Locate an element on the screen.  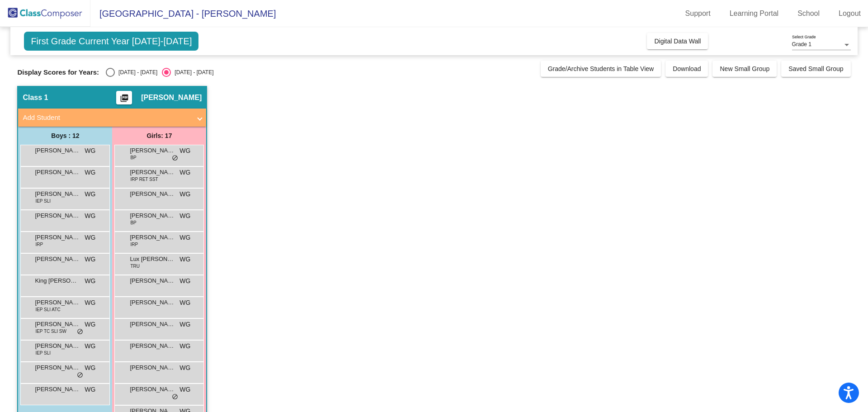
span: New Small Group is located at coordinates (745, 69).